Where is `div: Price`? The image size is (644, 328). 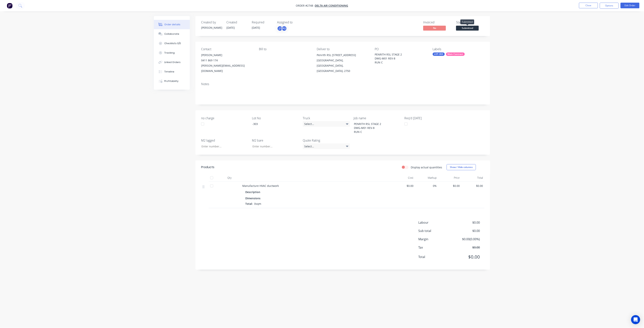
div: Price is located at coordinates (450, 178).